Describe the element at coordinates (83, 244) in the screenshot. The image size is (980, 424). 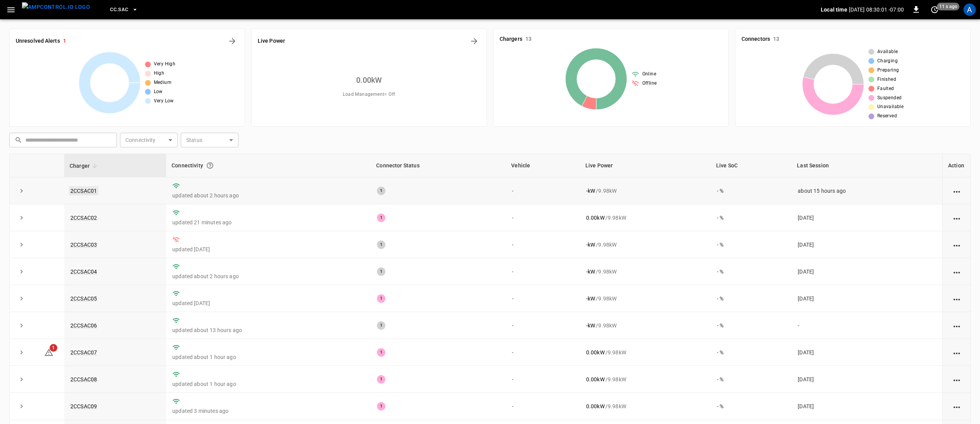
I see `a: 2CCSAC03` at that location.